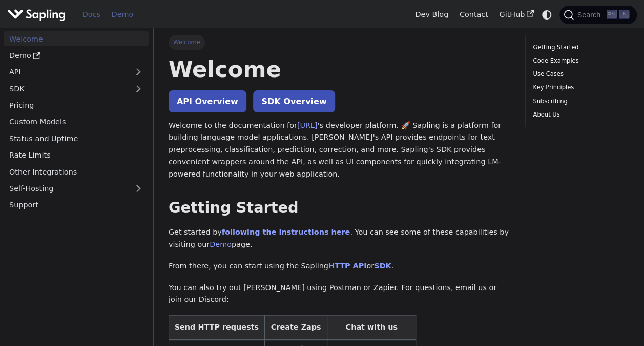  Describe the element at coordinates (216, 328) in the screenshot. I see `th: Send HTTP requests` at that location.